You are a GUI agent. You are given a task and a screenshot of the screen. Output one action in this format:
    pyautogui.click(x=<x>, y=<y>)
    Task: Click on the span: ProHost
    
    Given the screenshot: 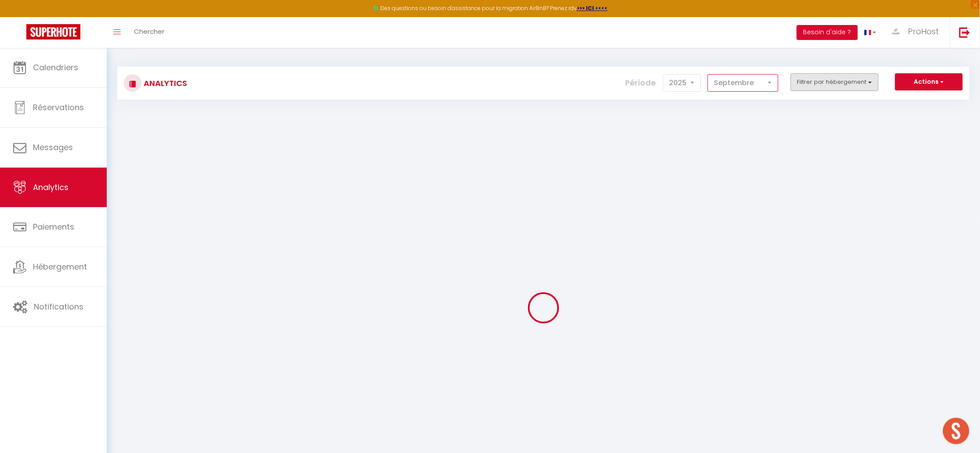 What is the action you would take?
    pyautogui.click(x=923, y=31)
    